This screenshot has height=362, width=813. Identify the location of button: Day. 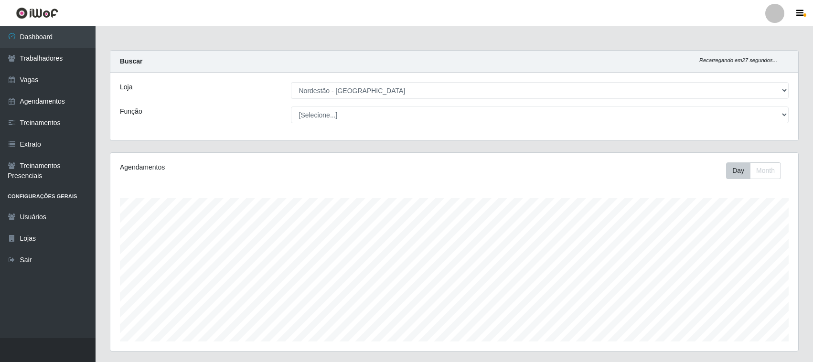
(738, 171).